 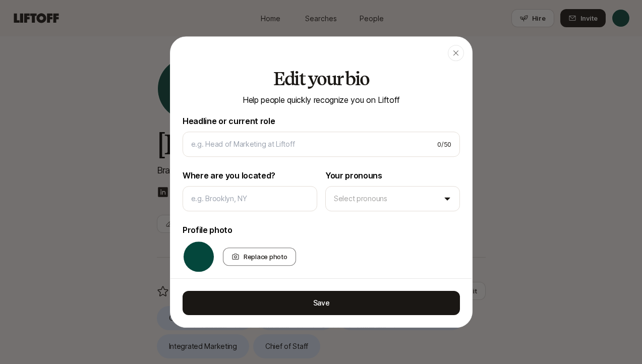 I want to click on p: Where are you located?, so click(x=250, y=175).